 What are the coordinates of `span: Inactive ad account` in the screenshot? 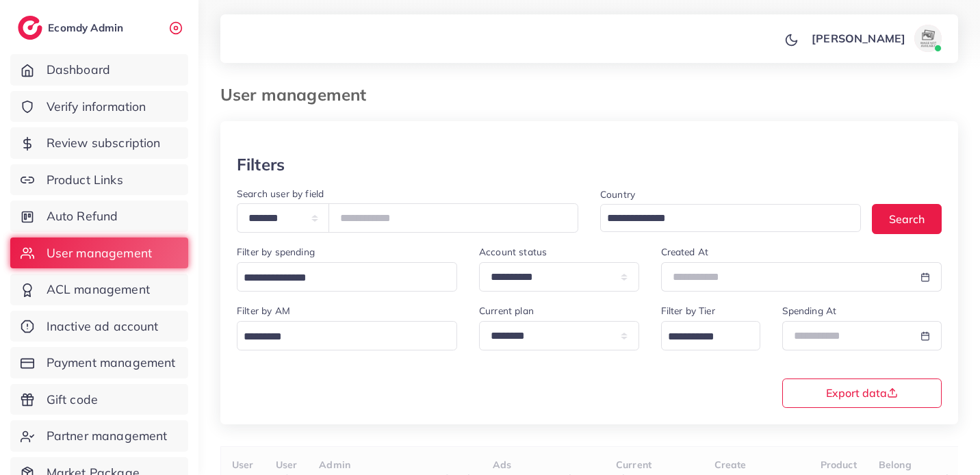 It's located at (103, 327).